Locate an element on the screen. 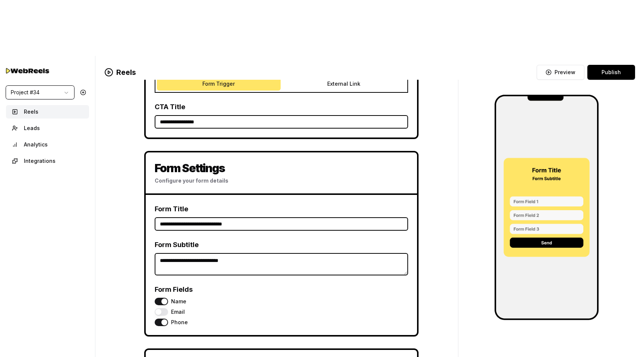 The width and height of the screenshot is (644, 357). label: Phone is located at coordinates (179, 323).